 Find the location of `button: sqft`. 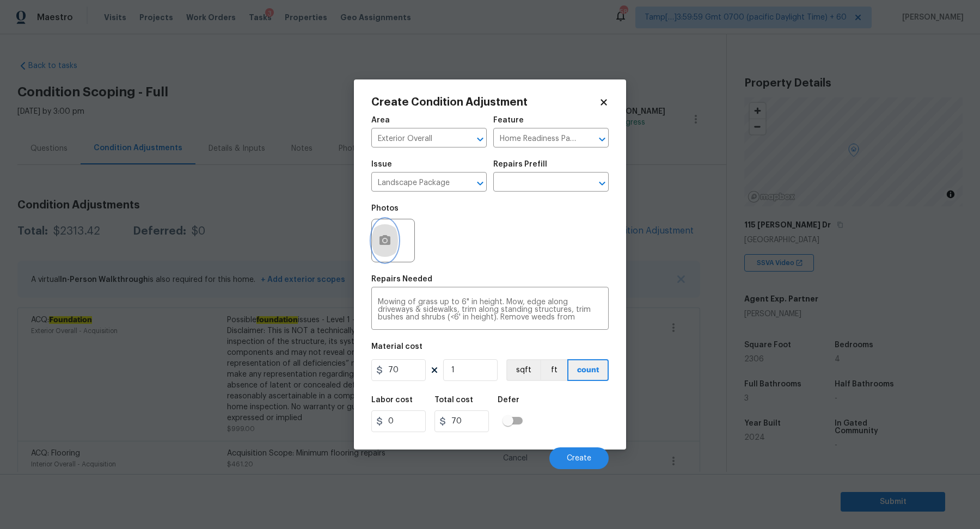

button: sqft is located at coordinates (523, 370).